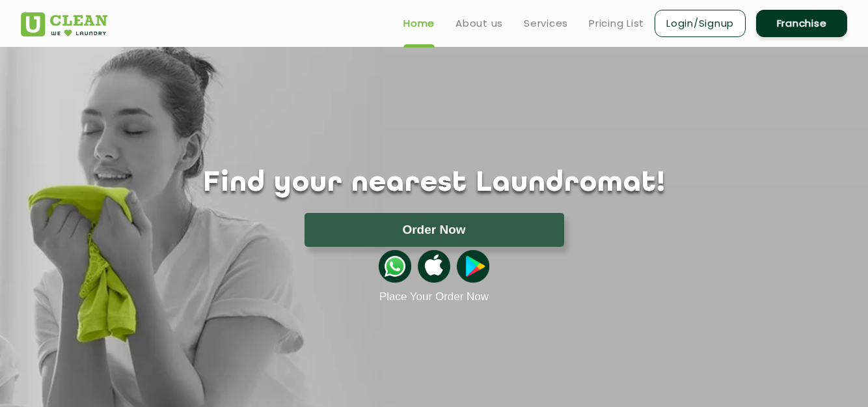 This screenshot has width=868, height=407. What do you see at coordinates (802, 24) in the screenshot?
I see `a: Franchise` at bounding box center [802, 24].